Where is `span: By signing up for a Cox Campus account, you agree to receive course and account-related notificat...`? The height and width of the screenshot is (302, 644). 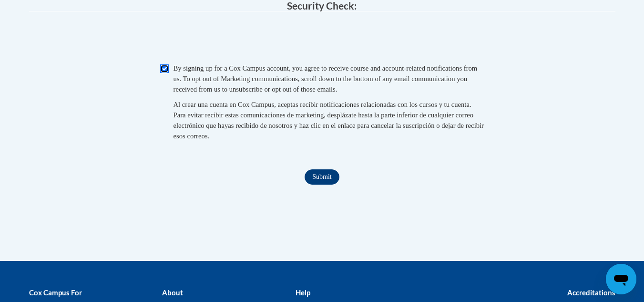
span: By signing up for a Cox Campus account, you agree to receive course and account-related notificat... is located at coordinates (326, 78).